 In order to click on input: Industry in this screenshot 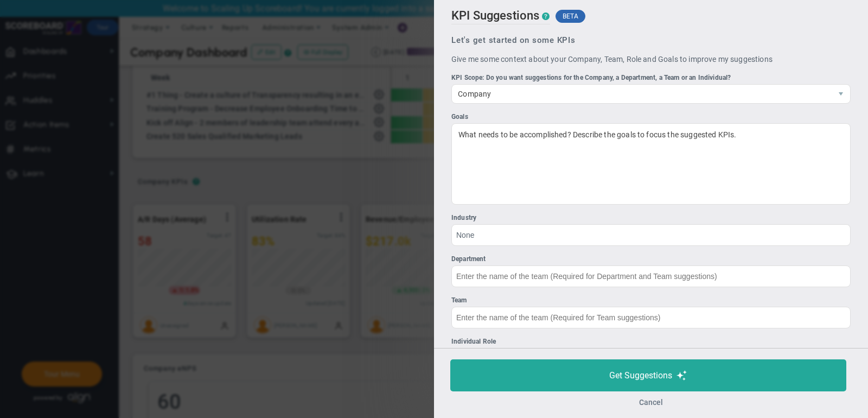, I will do `click(651, 235)`.